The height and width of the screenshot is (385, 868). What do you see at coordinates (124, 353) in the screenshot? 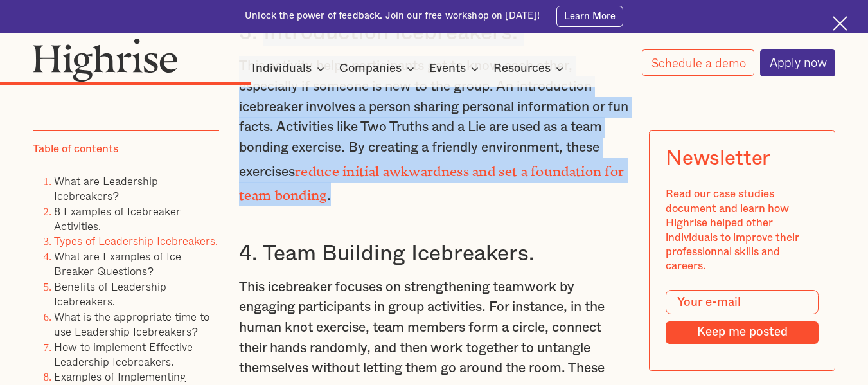
I see `a: How to implement Effective Leadership Icebreakers.` at bounding box center [124, 353].